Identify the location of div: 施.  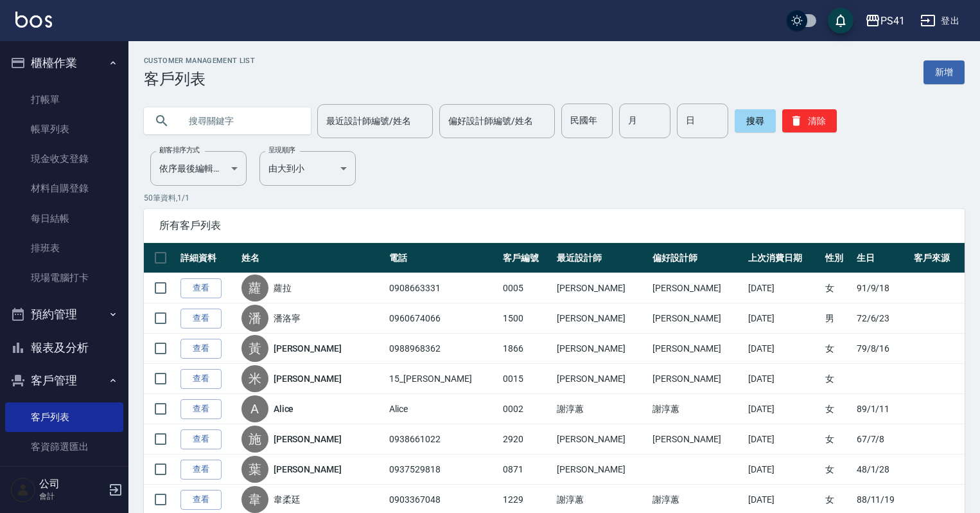
(255, 439).